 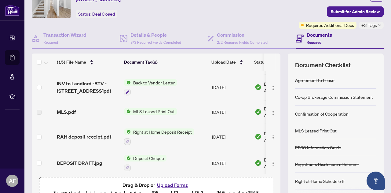 What do you see at coordinates (260, 62) in the screenshot?
I see `span: Status` at bounding box center [260, 62].